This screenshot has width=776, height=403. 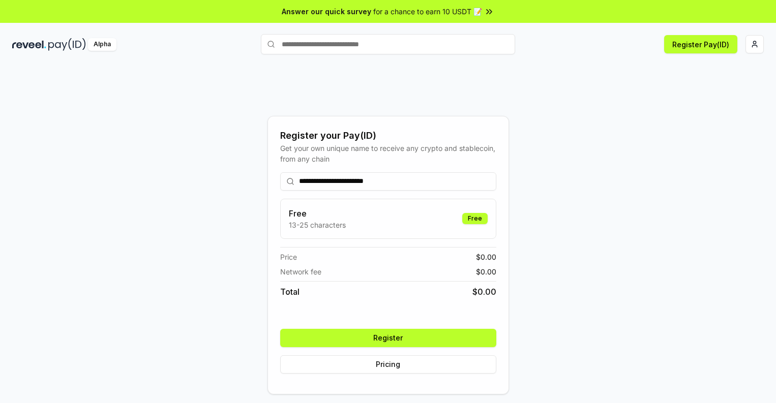 What do you see at coordinates (290, 292) in the screenshot?
I see `span: Total` at bounding box center [290, 292].